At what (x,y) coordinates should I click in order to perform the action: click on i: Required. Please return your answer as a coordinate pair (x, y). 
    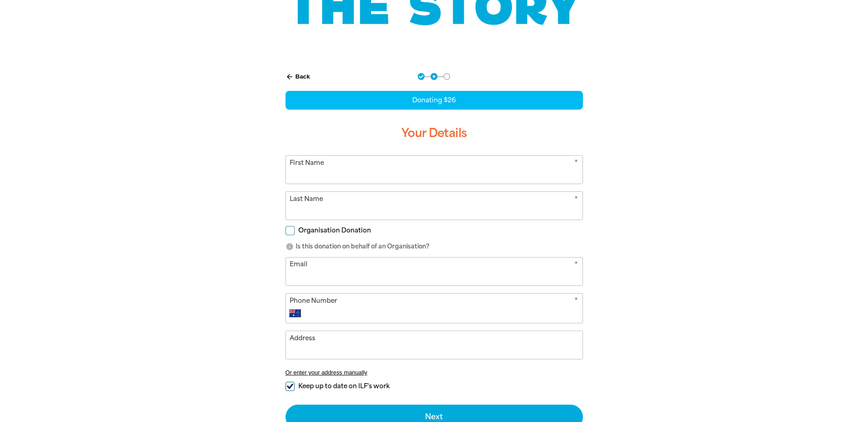
    Looking at the image, I should click on (576, 301).